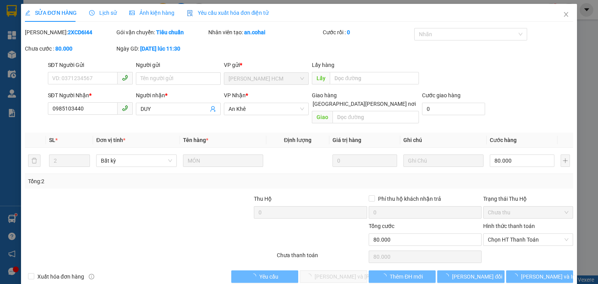  I want to click on img: icon, so click(190, 13).